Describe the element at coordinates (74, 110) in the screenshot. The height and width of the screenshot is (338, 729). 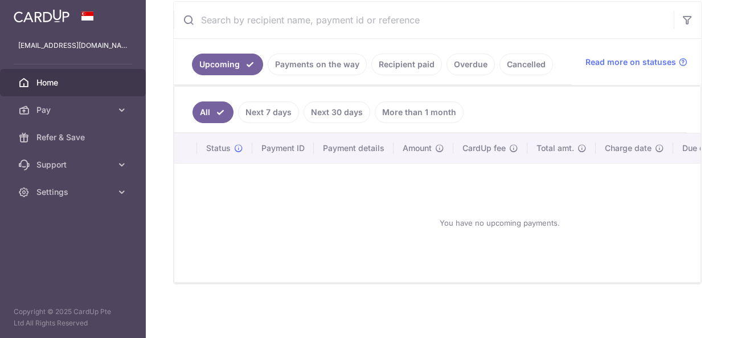
I see `span: Pay` at that location.